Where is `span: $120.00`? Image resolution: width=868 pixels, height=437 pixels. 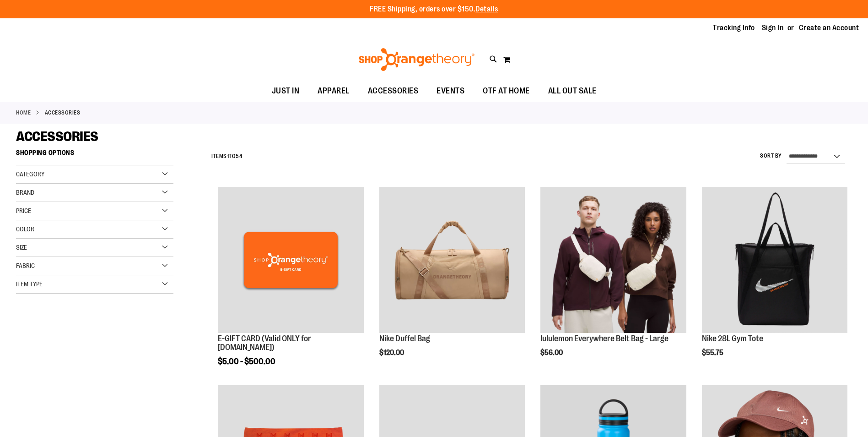 span: $120.00 is located at coordinates (392, 352).